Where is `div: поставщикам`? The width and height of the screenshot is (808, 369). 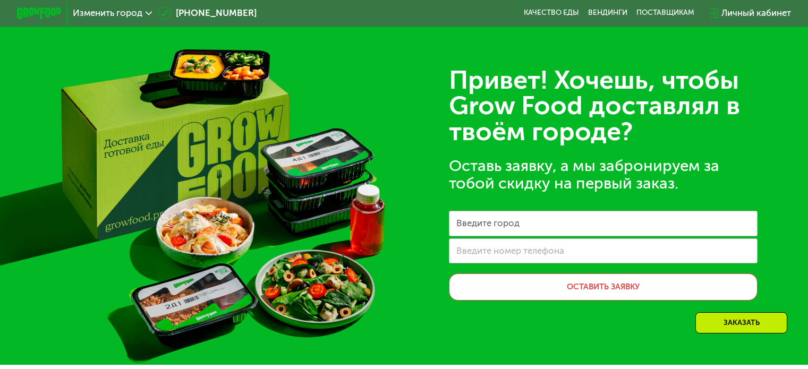 div: поставщикам is located at coordinates (665, 13).